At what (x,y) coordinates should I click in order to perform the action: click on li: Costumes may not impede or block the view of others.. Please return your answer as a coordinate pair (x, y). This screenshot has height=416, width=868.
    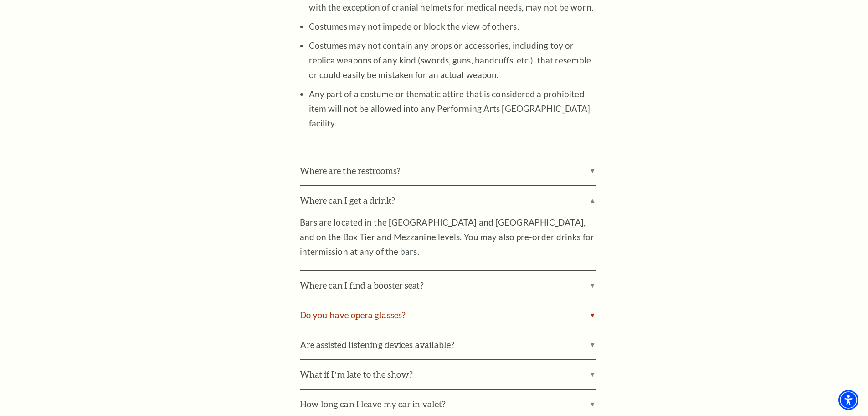
    Looking at the image, I should click on (452, 24).